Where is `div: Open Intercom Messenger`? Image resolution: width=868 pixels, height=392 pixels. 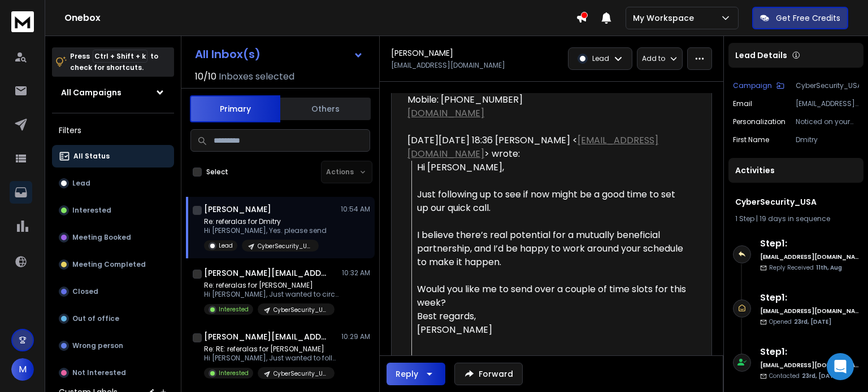
div: Open Intercom Messenger is located at coordinates (841, 367).